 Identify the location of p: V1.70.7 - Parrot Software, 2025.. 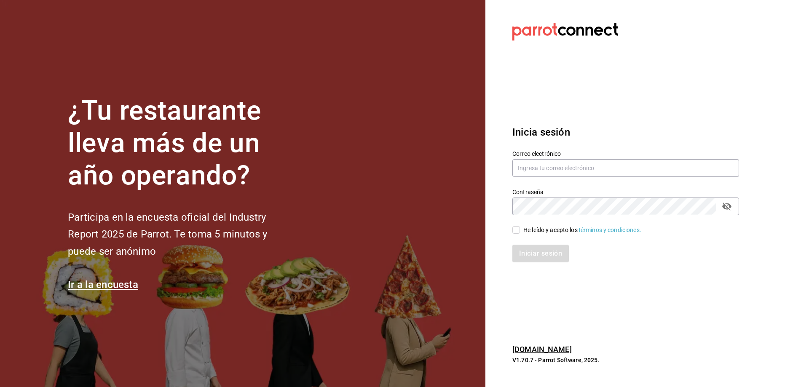
(626, 360).